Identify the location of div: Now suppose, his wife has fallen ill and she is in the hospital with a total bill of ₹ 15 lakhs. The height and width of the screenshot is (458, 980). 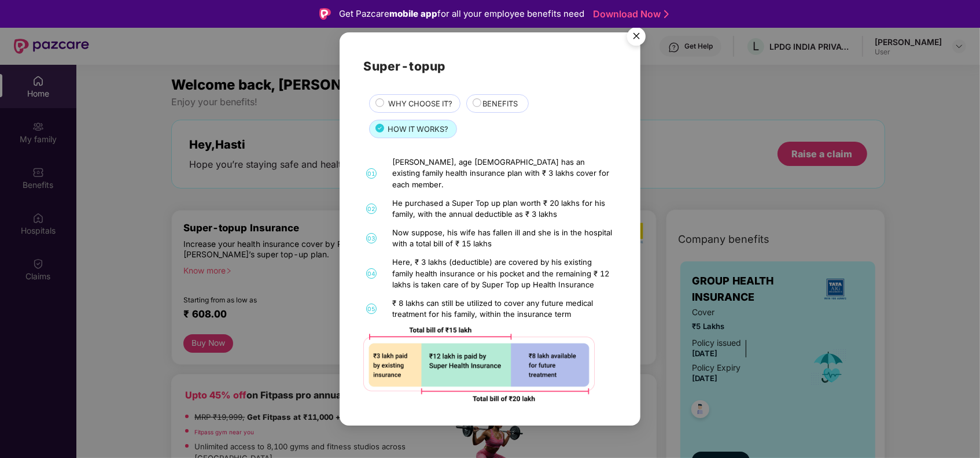
(503, 239).